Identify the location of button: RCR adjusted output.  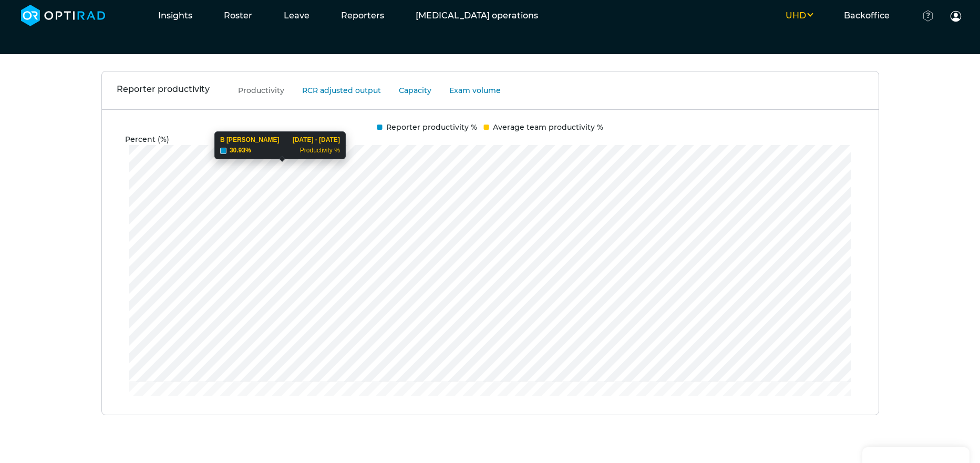
(337, 91).